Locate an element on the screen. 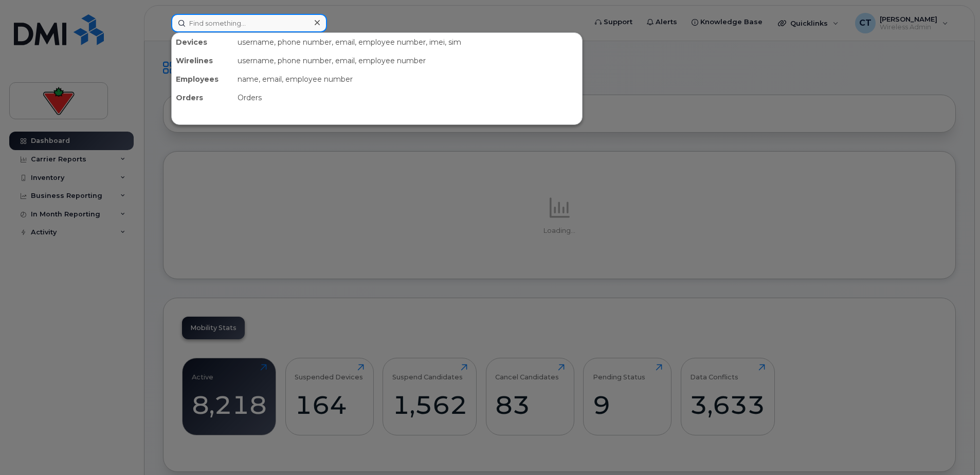  div: username, phone number, email, employee number, imei, sim is located at coordinates (408, 42).